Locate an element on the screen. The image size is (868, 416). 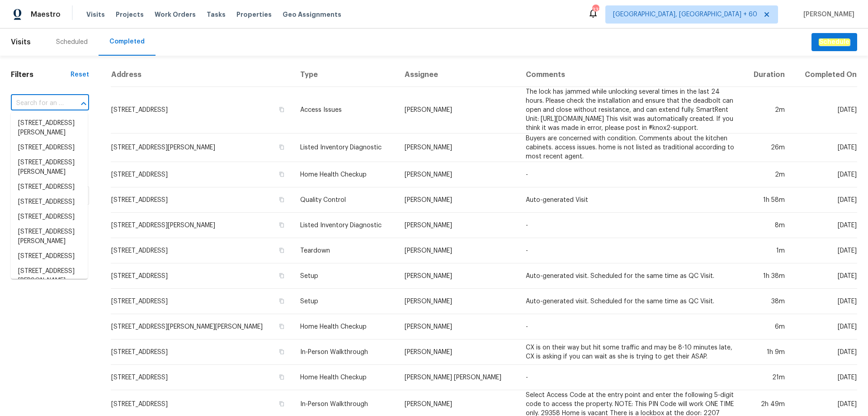
td: 26m is located at coordinates (767, 147).